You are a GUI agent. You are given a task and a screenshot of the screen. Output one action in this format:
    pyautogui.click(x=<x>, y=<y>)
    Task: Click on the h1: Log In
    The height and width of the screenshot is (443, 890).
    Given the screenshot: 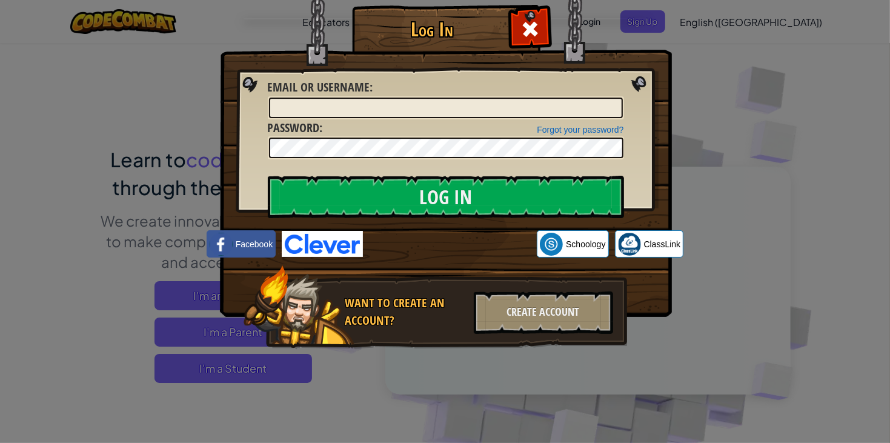 What is the action you would take?
    pyautogui.click(x=432, y=29)
    